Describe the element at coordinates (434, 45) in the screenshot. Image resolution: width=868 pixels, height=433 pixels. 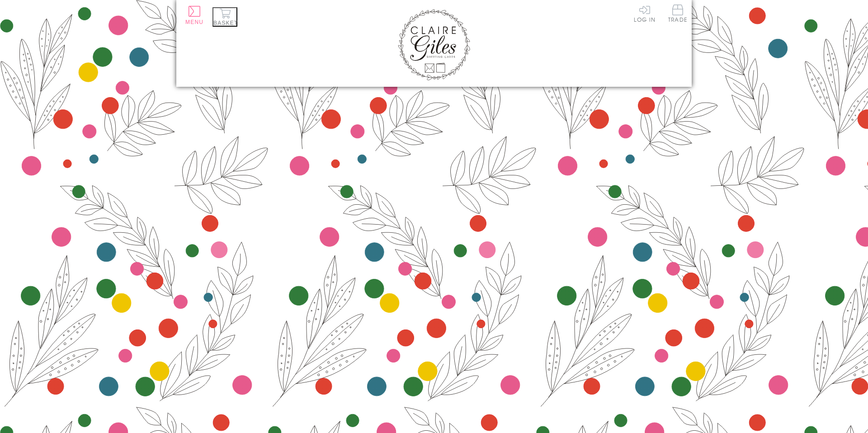
I see `img: Claire Giles Greetings Cards` at that location.